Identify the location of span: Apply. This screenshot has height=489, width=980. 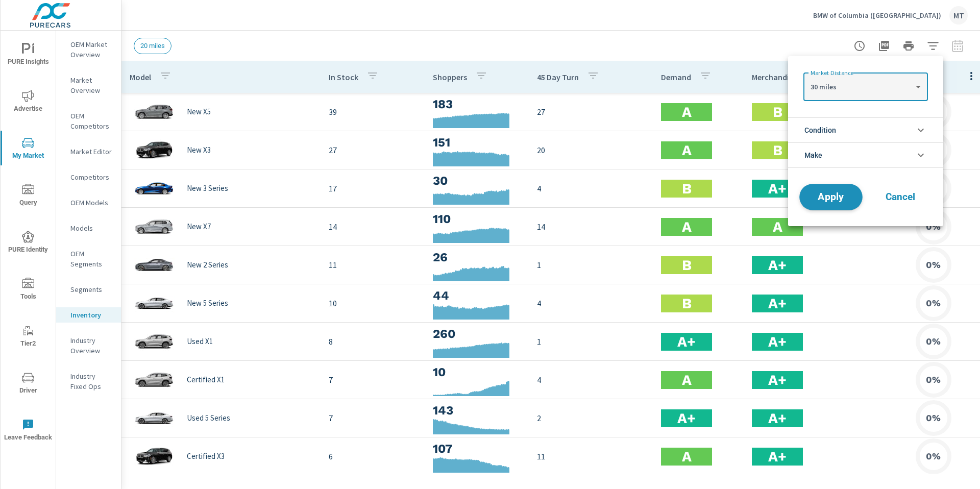
(831, 197).